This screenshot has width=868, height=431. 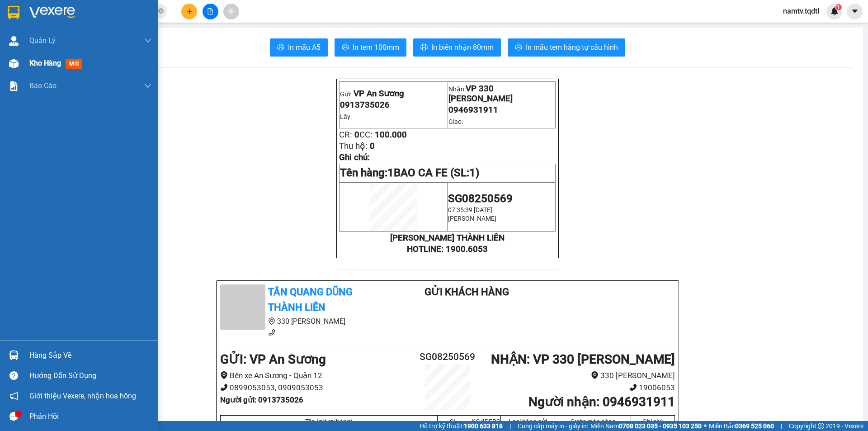 I want to click on img: solution-icon, so click(x=13, y=86).